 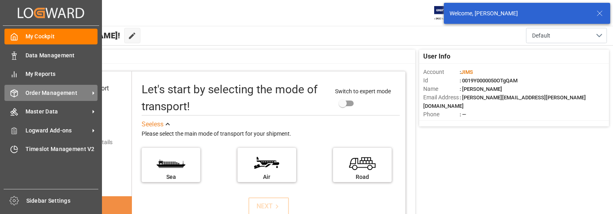 I want to click on span: : 0019Y0000050OTgQAM, so click(x=488, y=80).